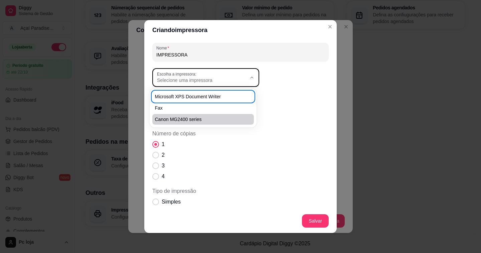 This screenshot has height=253, width=481. I want to click on label: Escolha a impressora:, so click(178, 74).